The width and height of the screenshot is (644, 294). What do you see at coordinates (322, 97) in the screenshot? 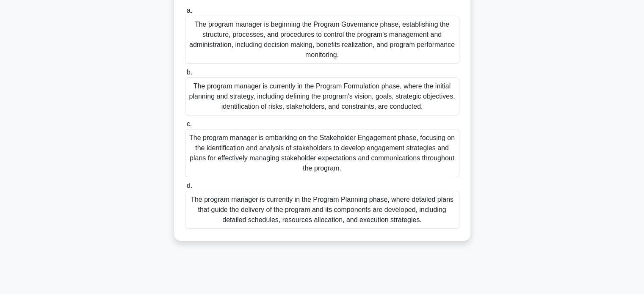
I see `div: The program manager is currently in the Program Formulation phase, where the initial planning and...` at bounding box center [322, 97].